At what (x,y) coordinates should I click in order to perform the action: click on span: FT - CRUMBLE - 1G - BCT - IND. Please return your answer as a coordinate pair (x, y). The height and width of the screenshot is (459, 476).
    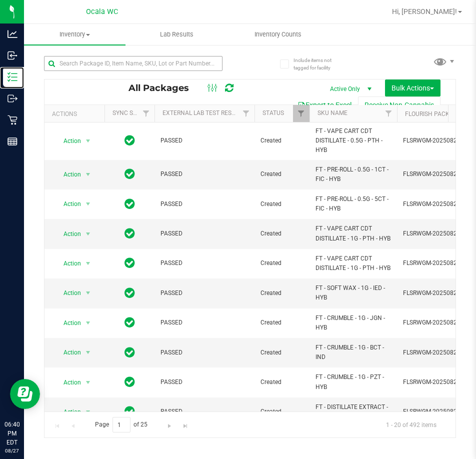
    Looking at the image, I should click on (353, 353).